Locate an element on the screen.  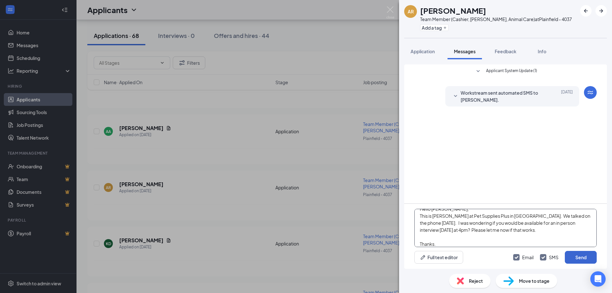
div: Open Intercom Messenger is located at coordinates (598, 279).